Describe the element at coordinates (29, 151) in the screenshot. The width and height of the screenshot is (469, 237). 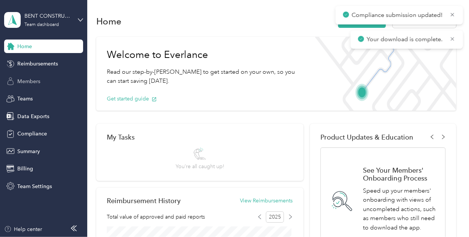
I see `span: Summary` at that location.